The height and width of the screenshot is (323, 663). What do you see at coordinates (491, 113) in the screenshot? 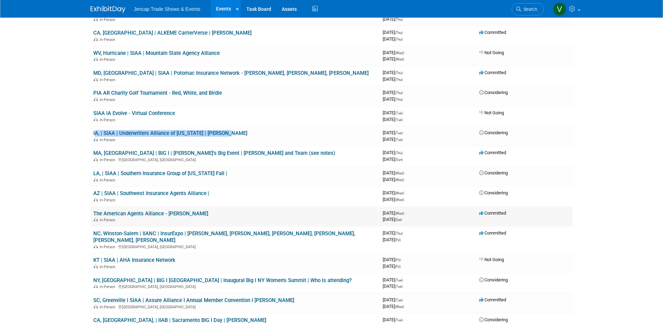
I see `span: Not Going` at bounding box center [491, 113].